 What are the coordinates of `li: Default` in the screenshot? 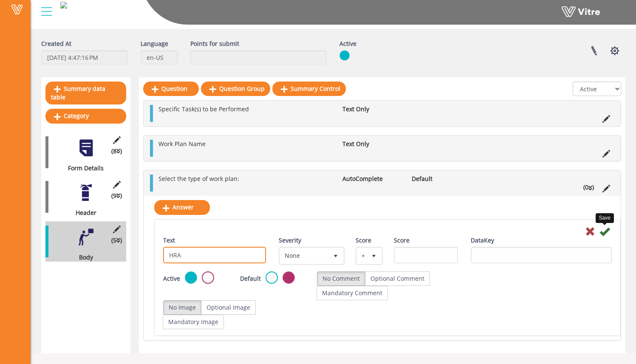 It's located at (442, 179).